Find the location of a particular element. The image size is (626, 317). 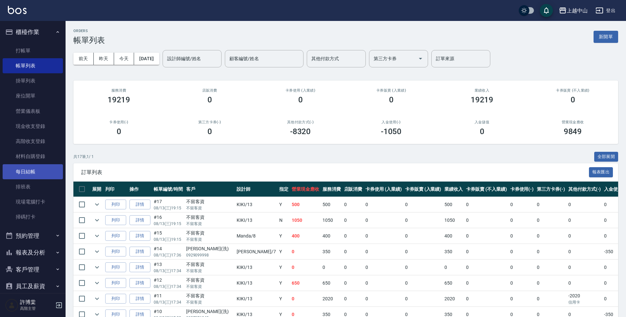

a: 排班表 is located at coordinates (33, 187).